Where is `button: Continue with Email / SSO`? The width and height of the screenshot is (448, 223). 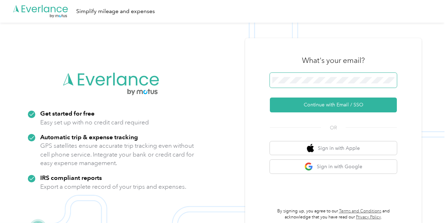
button: Continue with Email / SSO is located at coordinates (334, 105).